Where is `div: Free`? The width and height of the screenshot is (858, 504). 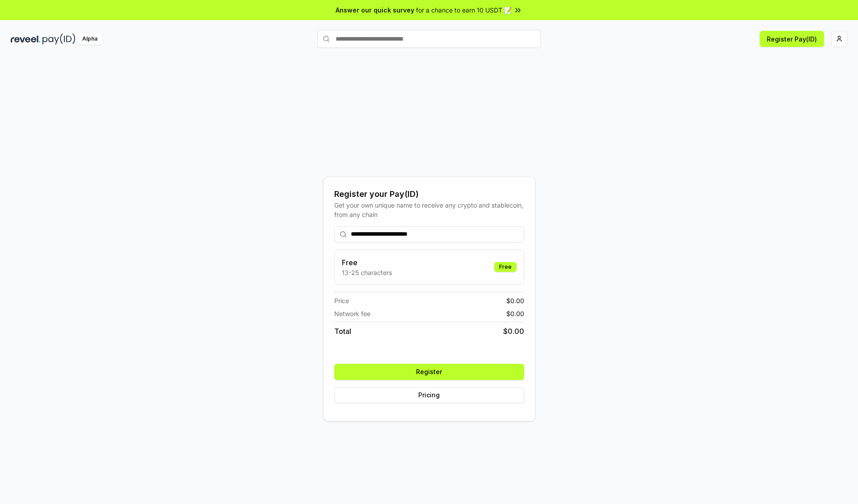 div: Free is located at coordinates (505, 267).